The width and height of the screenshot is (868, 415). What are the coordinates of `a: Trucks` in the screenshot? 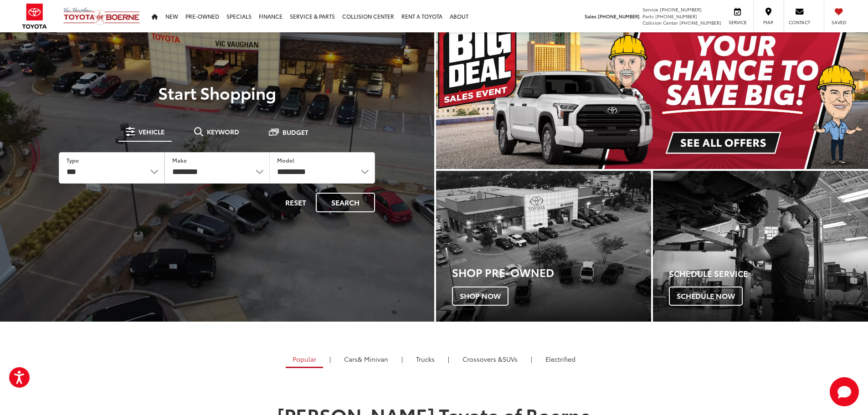 It's located at (425, 359).